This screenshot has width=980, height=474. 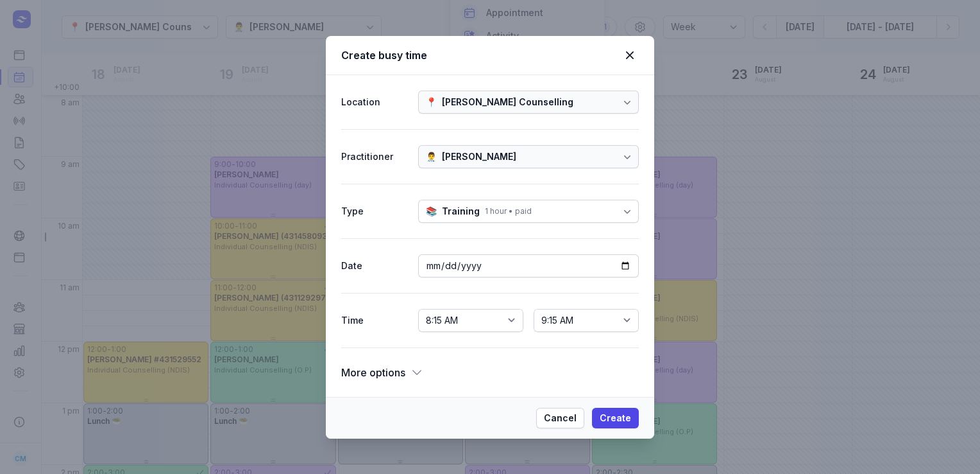 What do you see at coordinates (560, 417) in the screenshot?
I see `button: Cancel` at bounding box center [560, 417].